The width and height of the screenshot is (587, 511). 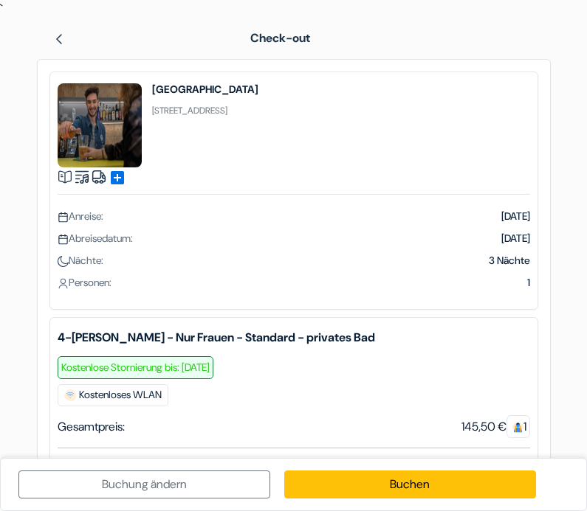 I want to click on img: music.svg, so click(x=82, y=177).